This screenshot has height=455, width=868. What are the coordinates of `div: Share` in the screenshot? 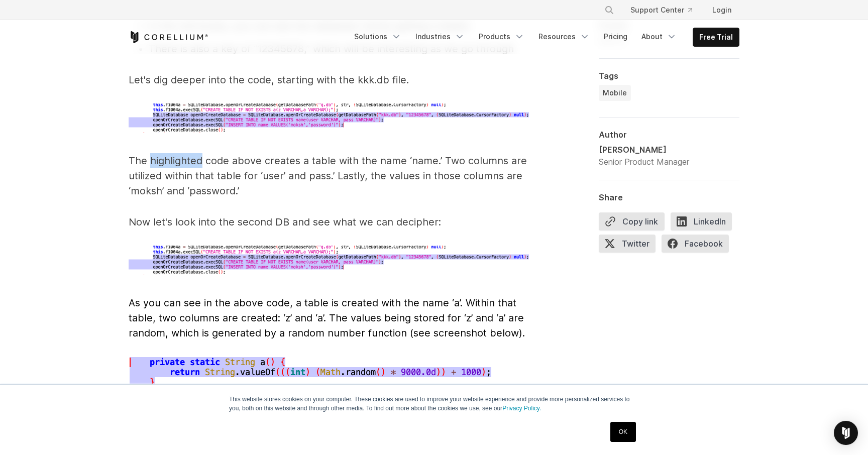 It's located at (669, 197).